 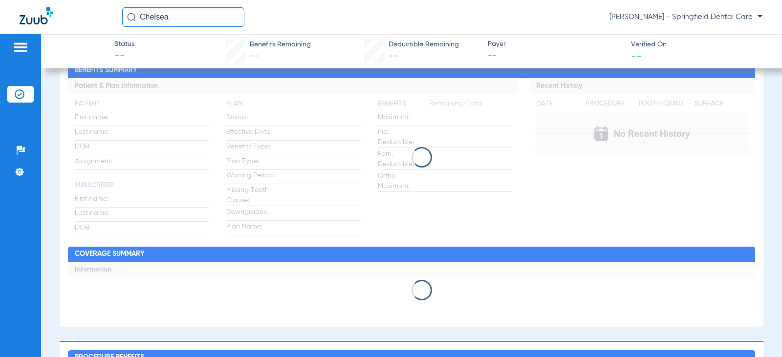 What do you see at coordinates (36, 16) in the screenshot?
I see `img: Zuub Logo` at bounding box center [36, 16].